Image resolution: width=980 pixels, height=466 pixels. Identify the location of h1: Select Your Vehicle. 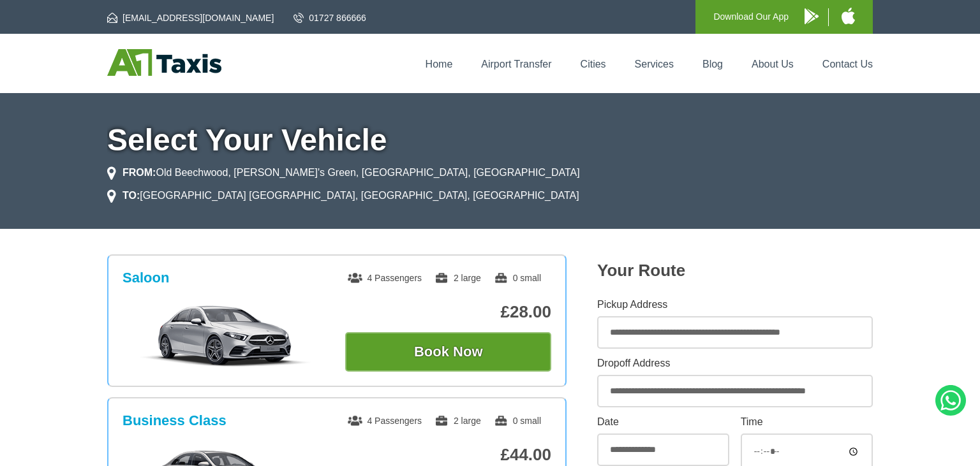
(490, 140).